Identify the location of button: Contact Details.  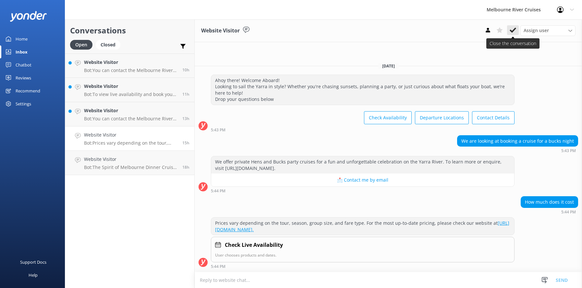
(493, 118).